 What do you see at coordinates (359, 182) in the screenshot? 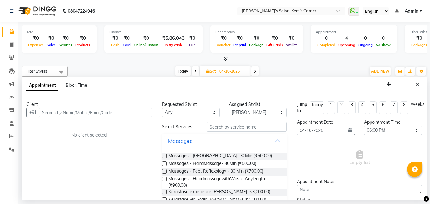
I see `div: Appointment Notes` at bounding box center [359, 182].